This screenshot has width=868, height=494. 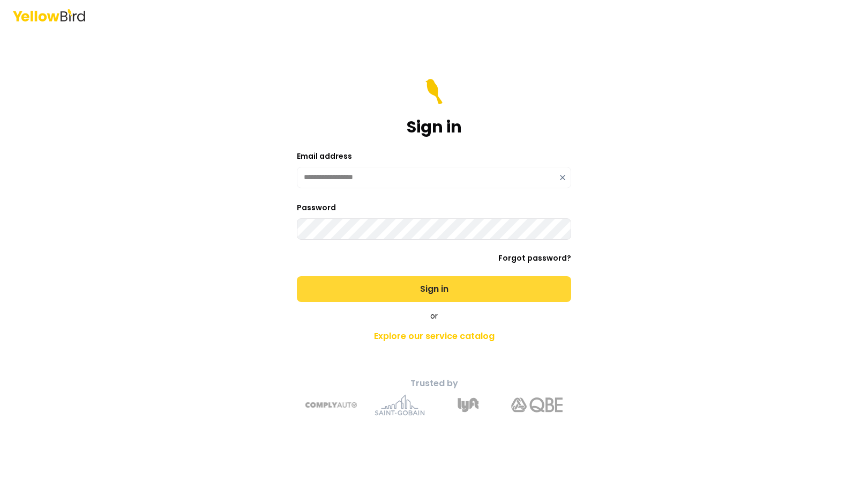 I want to click on label: Email address, so click(x=324, y=156).